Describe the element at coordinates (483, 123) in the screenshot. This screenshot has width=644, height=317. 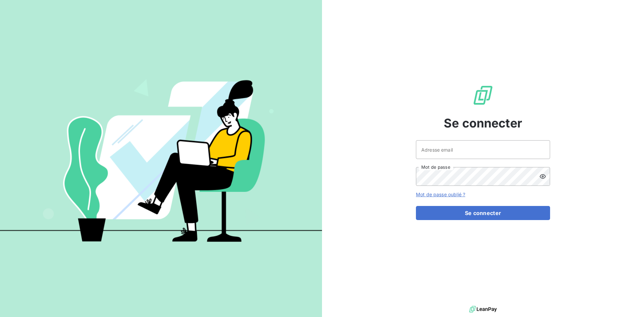
I see `span: Se connecter` at that location.